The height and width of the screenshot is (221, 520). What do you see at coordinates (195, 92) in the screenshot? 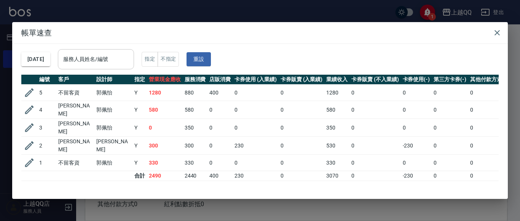
I see `td: 880` at bounding box center [195, 92].